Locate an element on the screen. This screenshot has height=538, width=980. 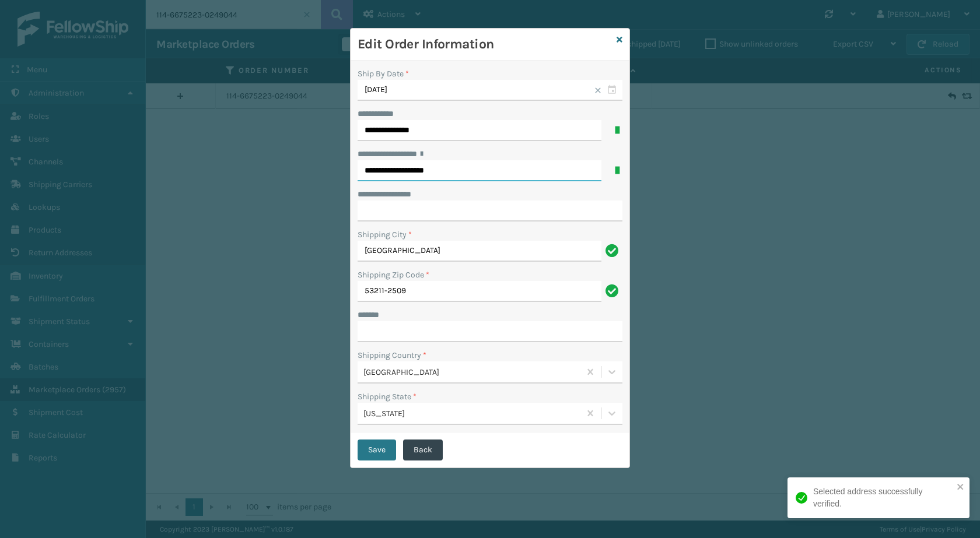
button: Back is located at coordinates (423, 450).